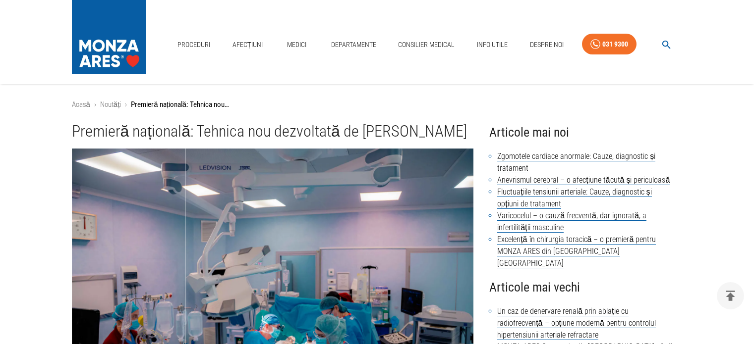 This screenshot has height=344, width=754. I want to click on a: Noutăți, so click(110, 105).